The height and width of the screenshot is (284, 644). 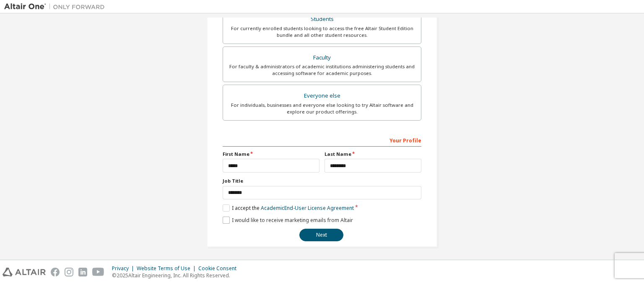 I want to click on img: facebook.svg, so click(x=55, y=272).